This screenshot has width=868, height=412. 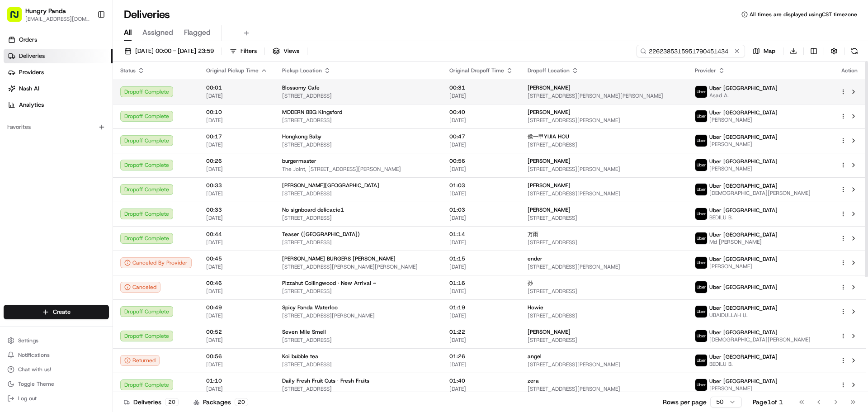 I want to click on a: Powered byPylon, so click(x=86, y=227).